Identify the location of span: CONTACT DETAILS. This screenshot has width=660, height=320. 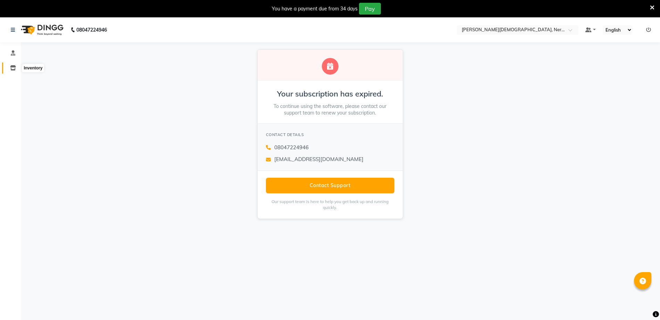
(285, 135).